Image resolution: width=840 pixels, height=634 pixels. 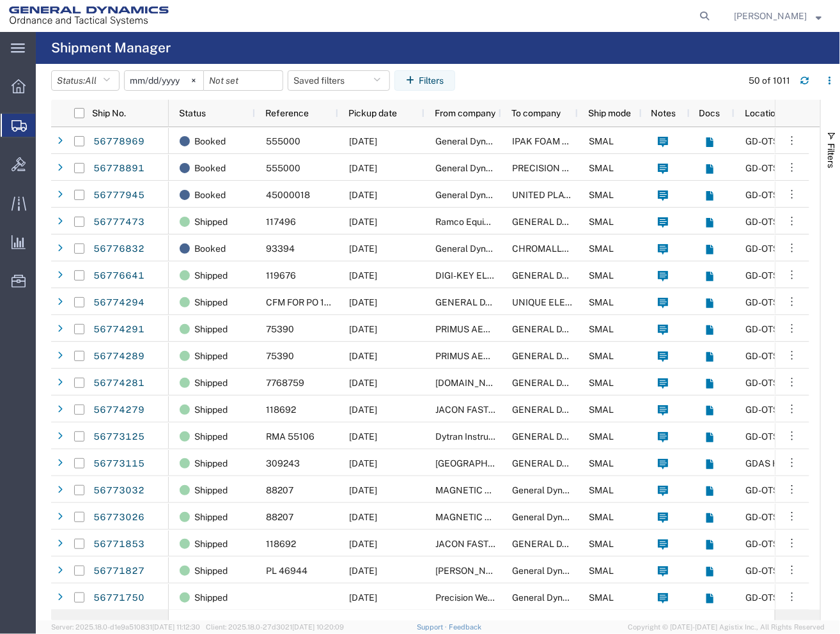 What do you see at coordinates (111, 48) in the screenshot?
I see `h4: Shipment Manager` at bounding box center [111, 48].